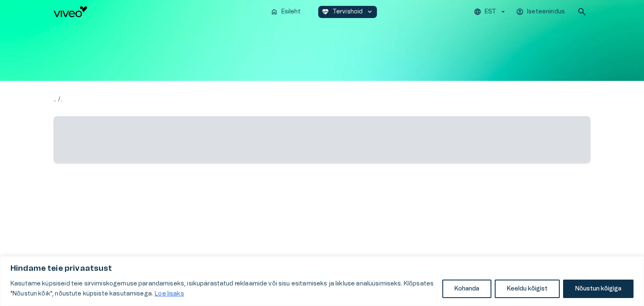 This screenshot has width=644, height=306. Describe the element at coordinates (348, 12) in the screenshot. I see `button: ecg_heartTervishoidkeyboard_arrow_down` at that location.